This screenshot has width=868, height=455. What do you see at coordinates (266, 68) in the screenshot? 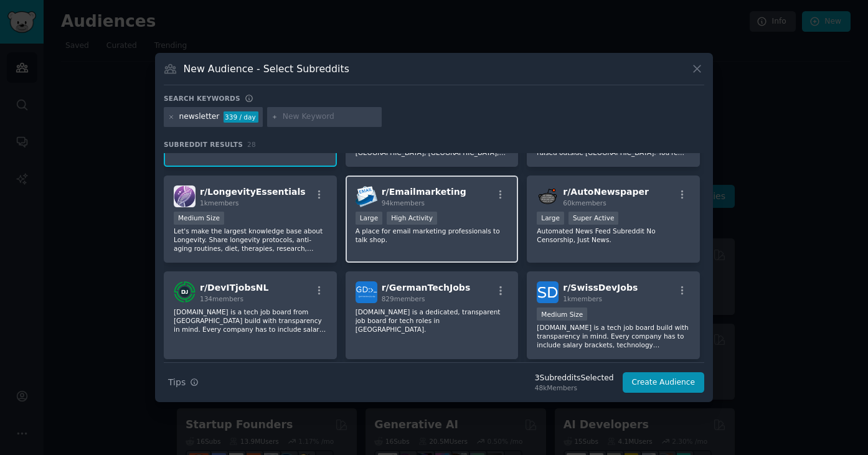
I see `h3: New Audience - Select Subreddits` at bounding box center [266, 68].